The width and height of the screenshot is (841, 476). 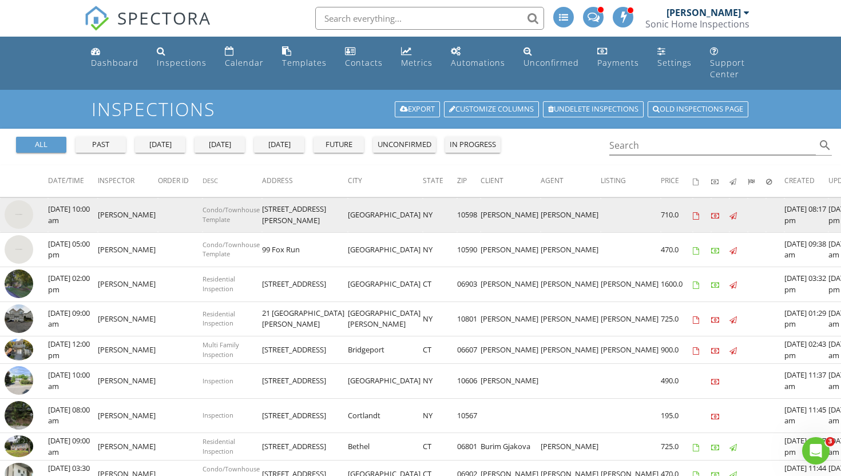 I want to click on a: SPECTORA, so click(x=148, y=27).